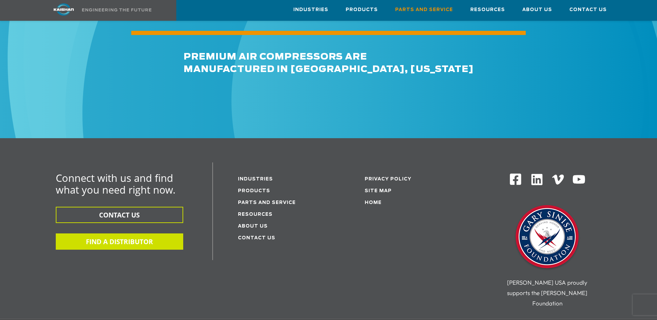 This screenshot has height=320, width=657. I want to click on span: Contact Us, so click(588, 10).